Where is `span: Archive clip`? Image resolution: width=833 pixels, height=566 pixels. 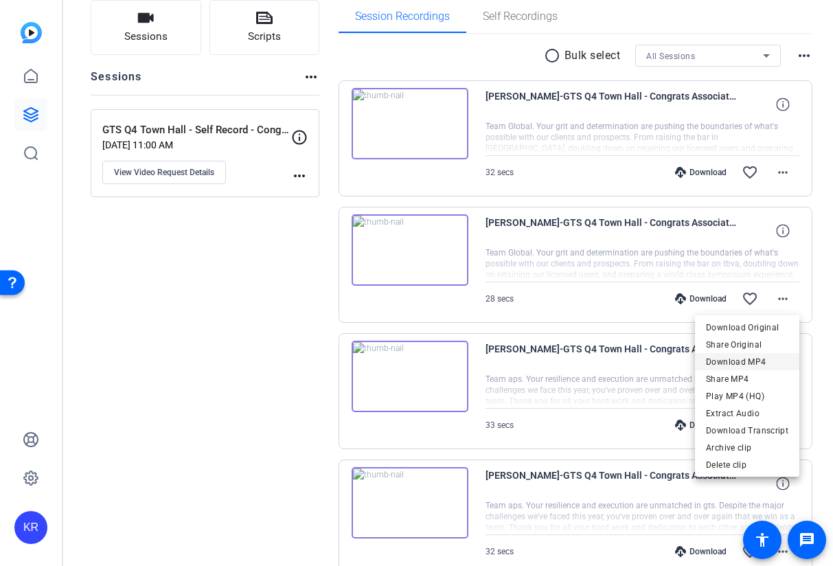 span: Archive clip is located at coordinates (747, 448).